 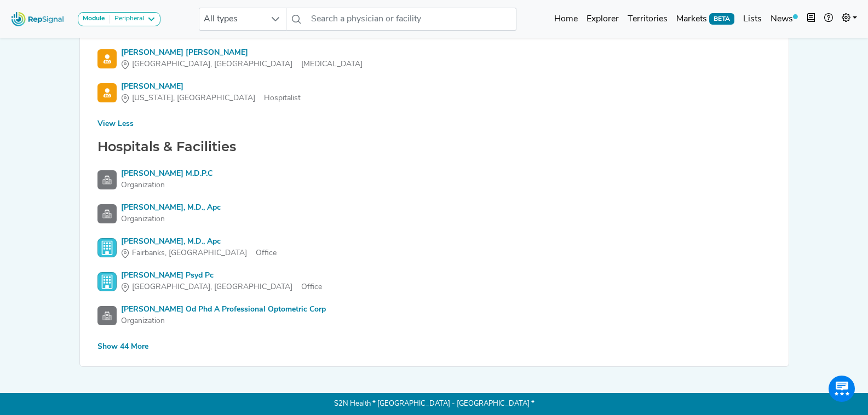 I want to click on strong: Module, so click(x=94, y=19).